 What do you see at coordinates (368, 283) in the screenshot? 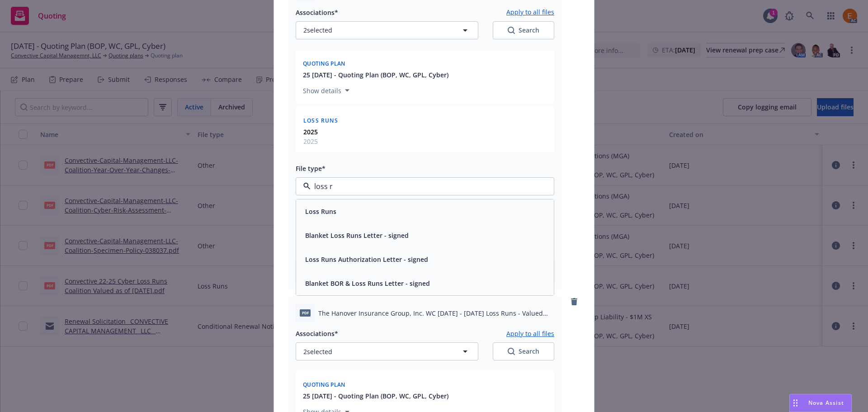
I see `button: Blanket BOR & Loss Runs Letter - signed` at bounding box center [368, 283].